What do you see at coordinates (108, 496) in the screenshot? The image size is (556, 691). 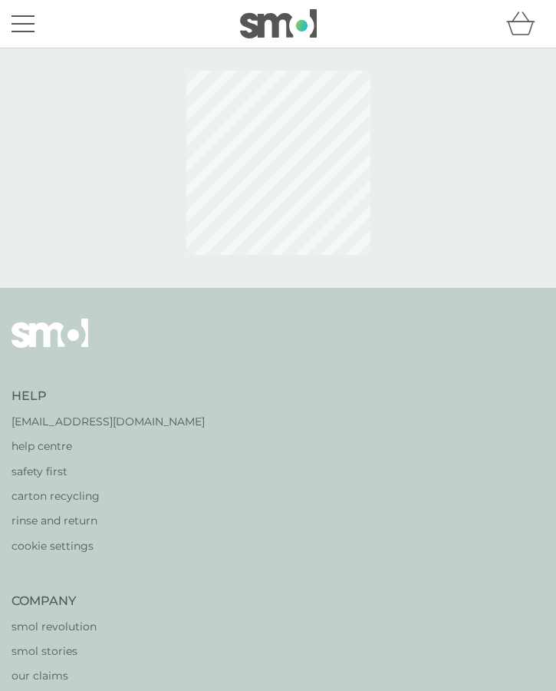 I see `a: carton recycling` at bounding box center [108, 496].